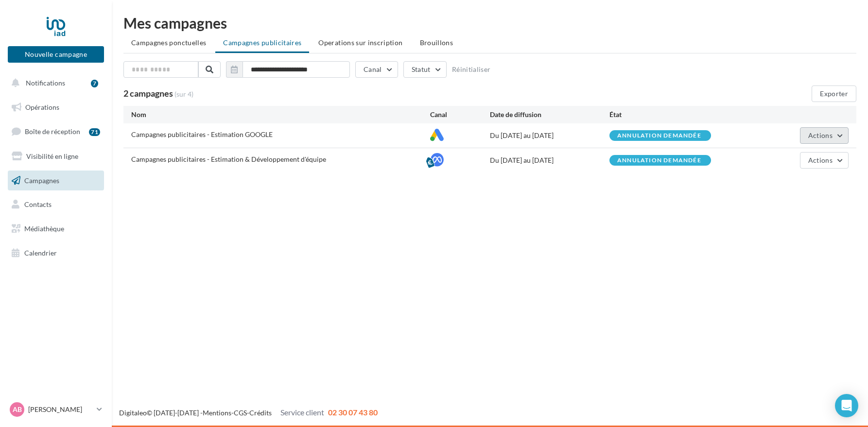 Image resolution: width=868 pixels, height=427 pixels. Describe the element at coordinates (549, 115) in the screenshot. I see `div: Date de diffusion` at that location.